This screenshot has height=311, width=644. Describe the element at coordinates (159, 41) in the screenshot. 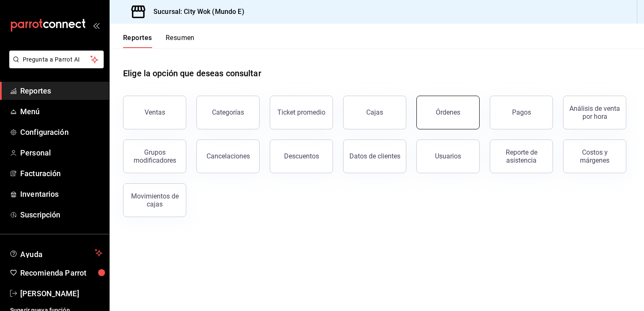

I see `div: navigation tabs` at that location.